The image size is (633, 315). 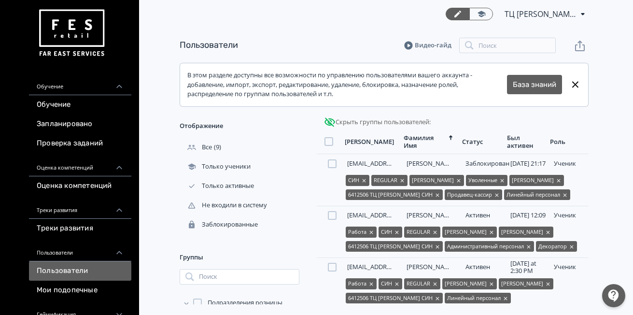 I want to click on div: Обучение, so click(x=80, y=84).